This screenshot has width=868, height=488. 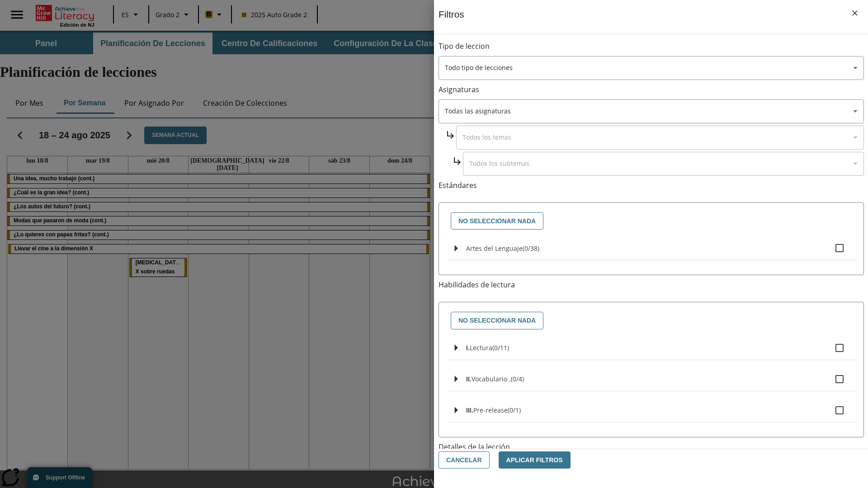 I want to click on p: Estándares, so click(x=651, y=185).